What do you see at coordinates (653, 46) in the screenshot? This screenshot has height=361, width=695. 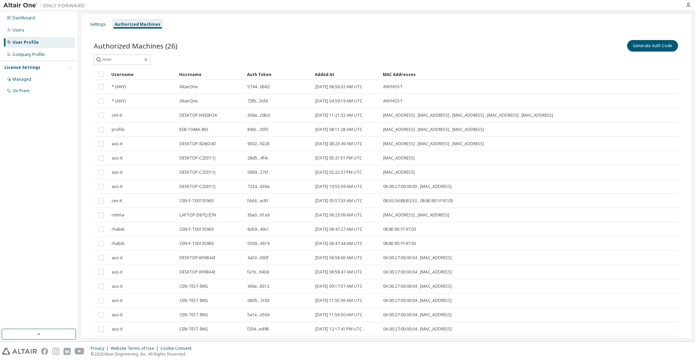 I see `button: Generate Auth Code` at bounding box center [653, 46].